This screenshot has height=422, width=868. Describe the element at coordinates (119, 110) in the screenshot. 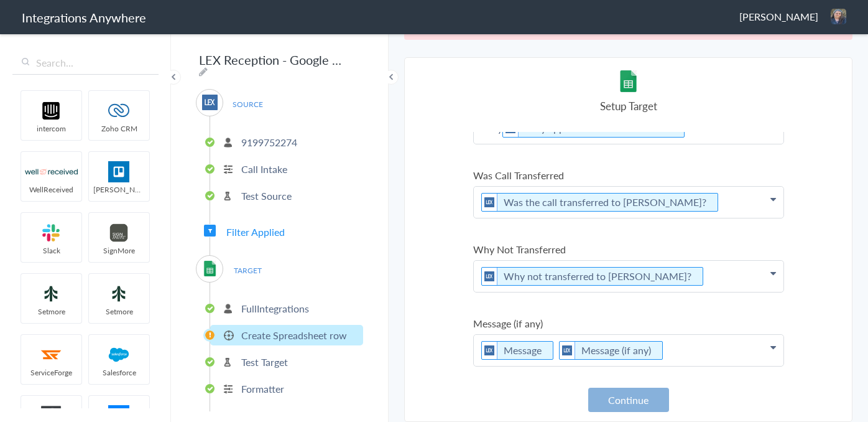

I see `img: zoho-logo.svg` at that location.